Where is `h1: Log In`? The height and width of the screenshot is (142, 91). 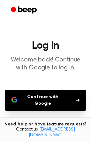
h1: Log In is located at coordinates (45, 46).